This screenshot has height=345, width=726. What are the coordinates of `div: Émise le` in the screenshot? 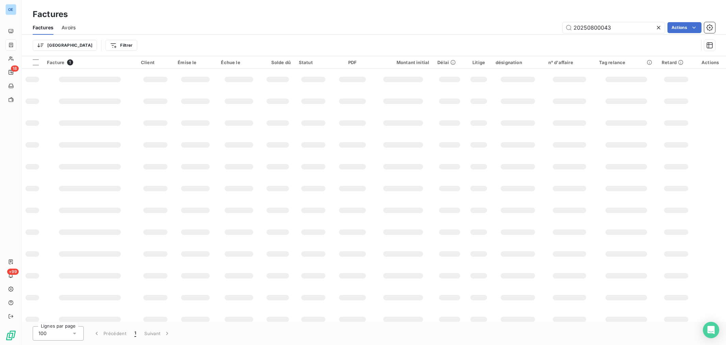 It's located at (195, 62).